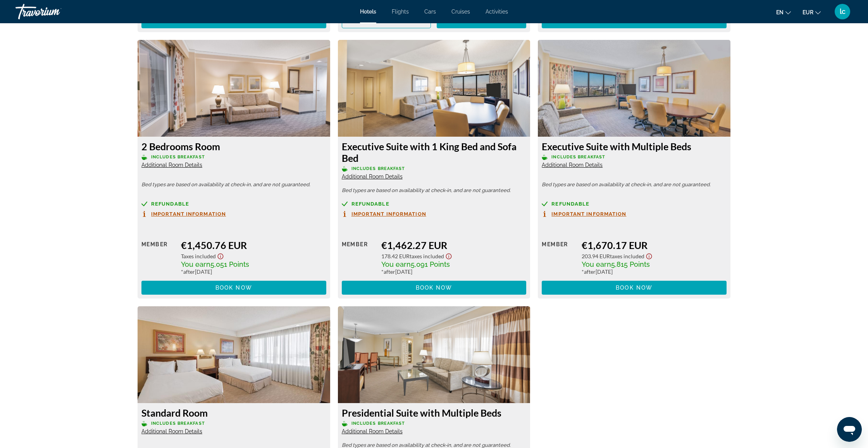 Image resolution: width=868 pixels, height=448 pixels. Describe the element at coordinates (496, 12) in the screenshot. I see `a: Activities` at that location.